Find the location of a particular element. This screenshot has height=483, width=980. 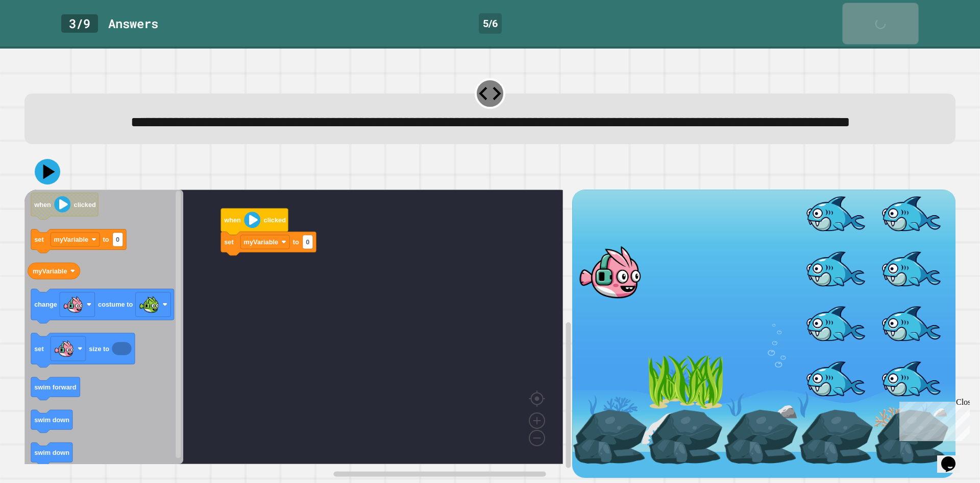

text: swim forward is located at coordinates (55, 386).